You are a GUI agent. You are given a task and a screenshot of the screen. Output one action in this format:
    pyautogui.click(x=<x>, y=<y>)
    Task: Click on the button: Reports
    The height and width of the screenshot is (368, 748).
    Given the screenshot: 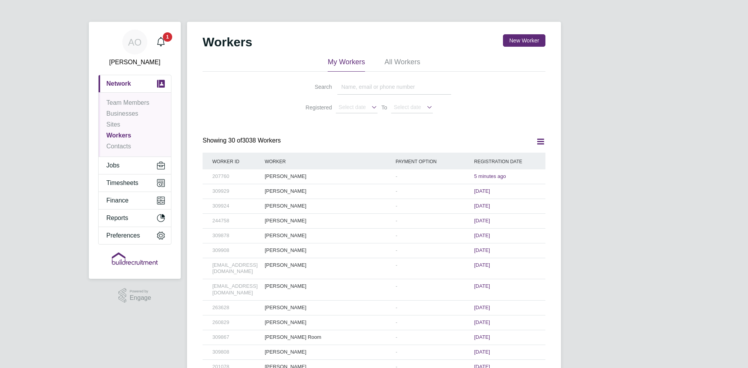 What is the action you would take?
    pyautogui.click(x=135, y=218)
    